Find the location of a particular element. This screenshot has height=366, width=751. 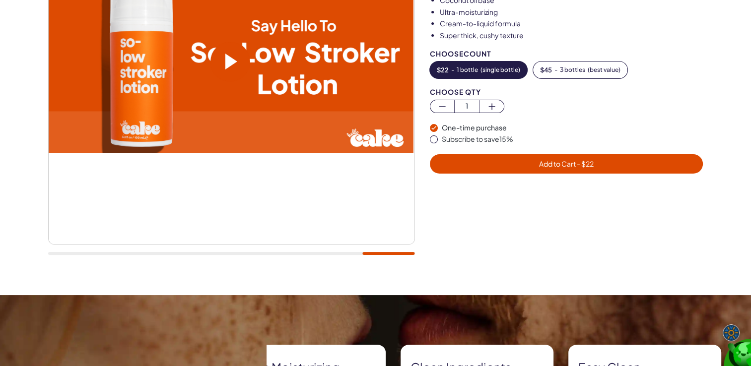

span: $ 22 is located at coordinates (443, 70).